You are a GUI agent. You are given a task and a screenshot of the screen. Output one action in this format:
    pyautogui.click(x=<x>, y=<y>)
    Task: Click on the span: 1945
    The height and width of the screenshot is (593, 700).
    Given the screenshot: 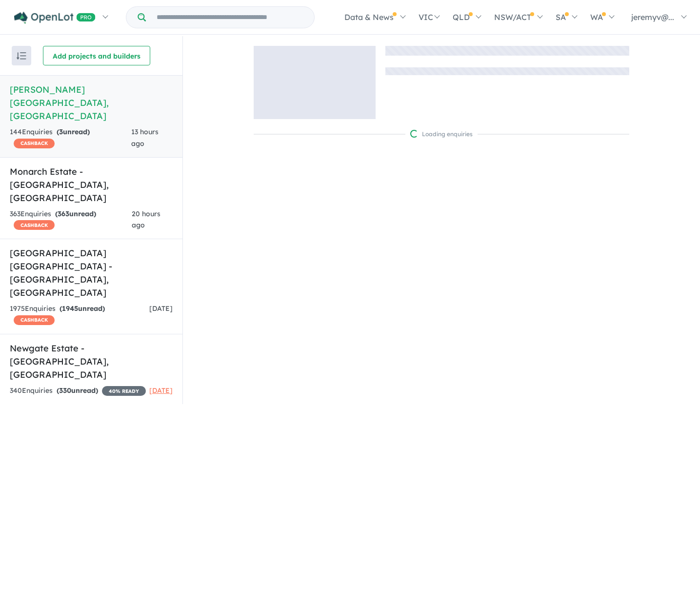 What is the action you would take?
    pyautogui.click(x=70, y=308)
    